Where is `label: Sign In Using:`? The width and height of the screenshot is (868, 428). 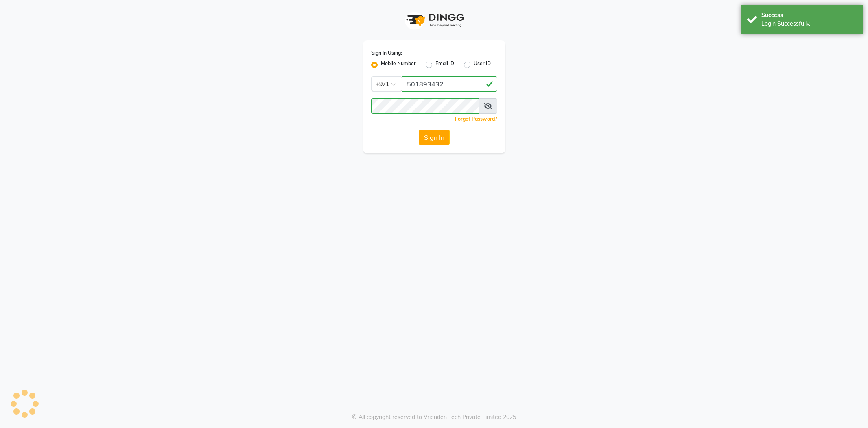 label: Sign In Using: is located at coordinates (387, 53).